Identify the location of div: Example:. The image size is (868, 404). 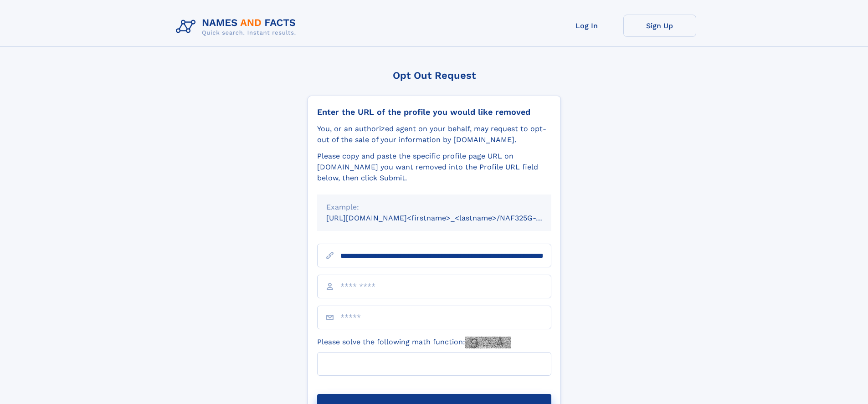
(434, 207).